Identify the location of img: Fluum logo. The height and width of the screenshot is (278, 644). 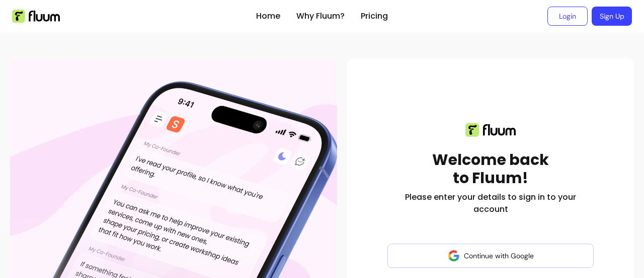
(491, 130).